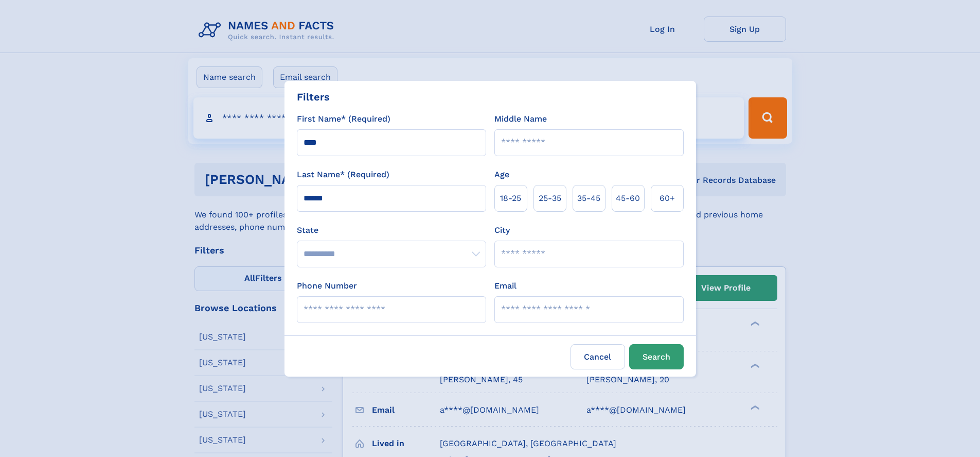  I want to click on label: Last Name* (Required), so click(343, 175).